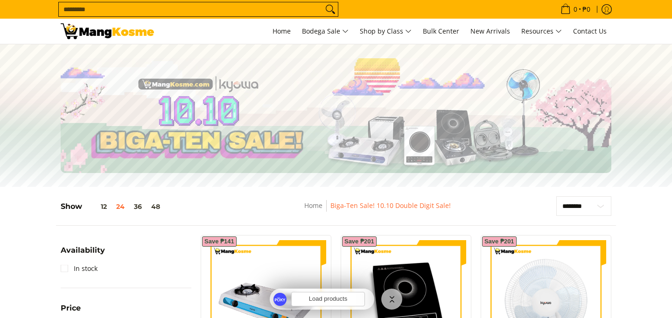 This screenshot has height=318, width=672. Describe the element at coordinates (441, 31) in the screenshot. I see `span: Bulk Center` at that location.